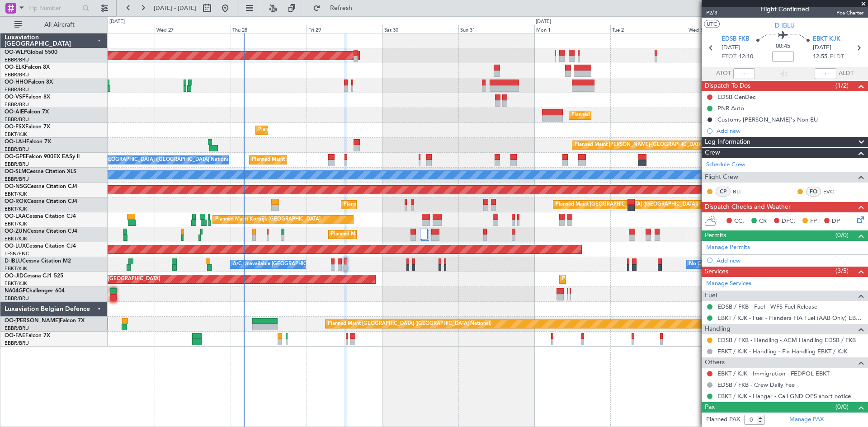 This screenshot has width=868, height=427. I want to click on span: Dispatch Checks and Weather, so click(748, 207).